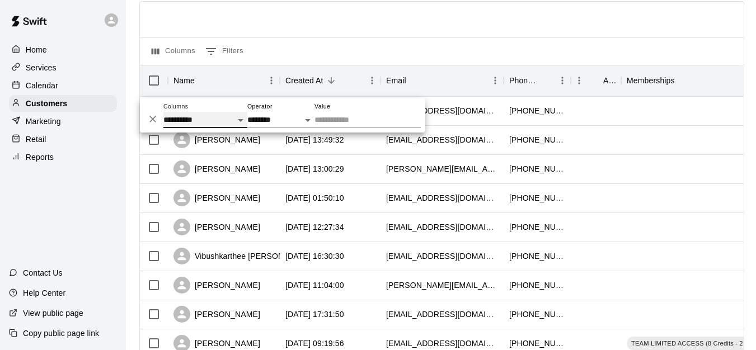  Describe the element at coordinates (442, 285) in the screenshot. I see `div: jithin.jacob81@gmail.com` at that location.